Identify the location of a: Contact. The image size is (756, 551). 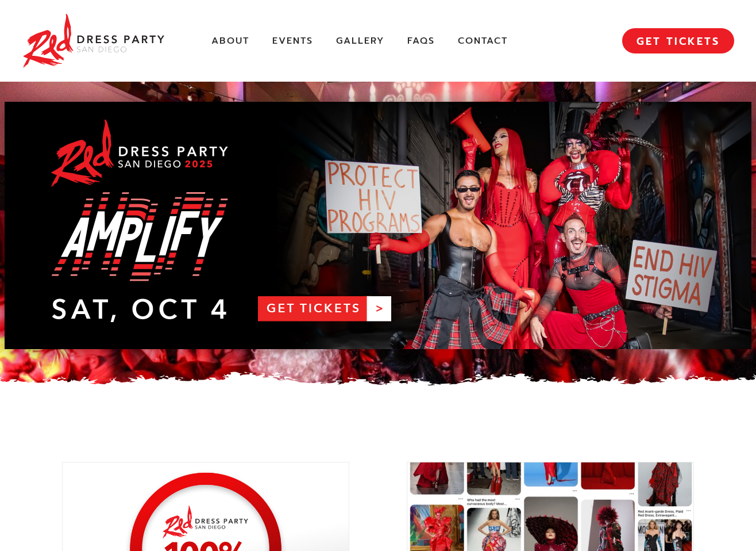
(483, 41).